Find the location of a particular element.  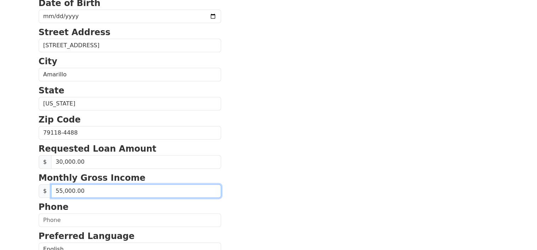

strong: Zip Code is located at coordinates (60, 120).